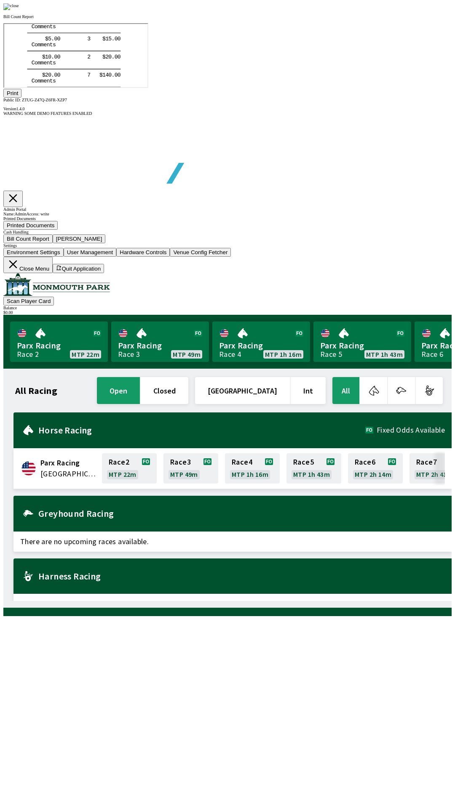 The width and height of the screenshot is (455, 808). What do you see at coordinates (373, 474) in the screenshot?
I see `span: MTP 2h 14m` at bounding box center [373, 474].